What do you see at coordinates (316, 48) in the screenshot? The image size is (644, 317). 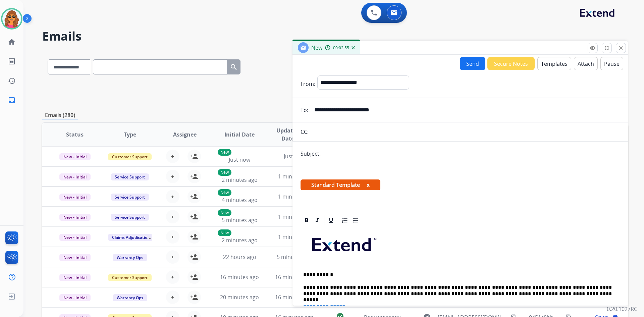 I see `span: New` at bounding box center [316, 48].